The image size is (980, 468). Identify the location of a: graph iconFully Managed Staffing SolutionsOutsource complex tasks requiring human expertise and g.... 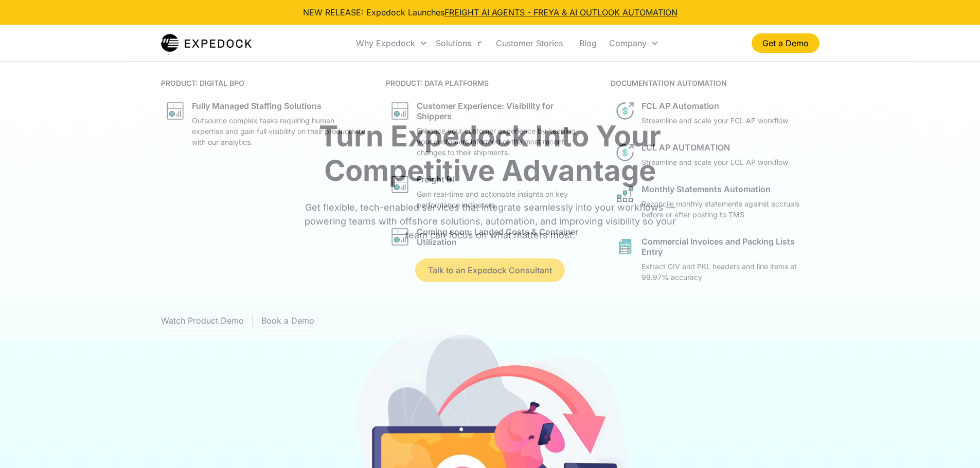
(264, 124).